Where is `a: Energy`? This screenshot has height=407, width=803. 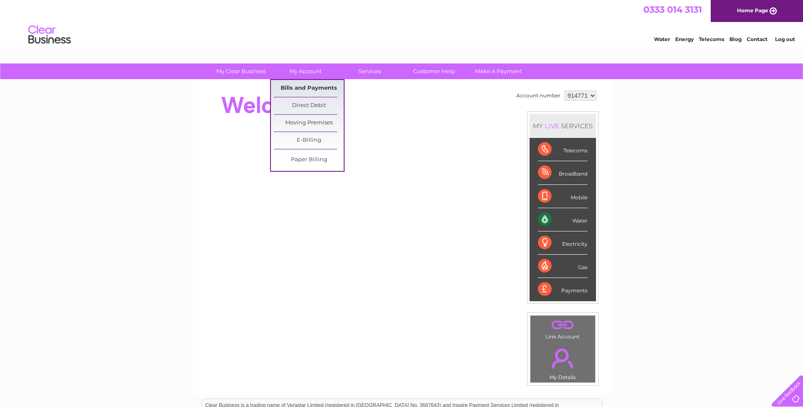
a: Energy is located at coordinates (684, 39).